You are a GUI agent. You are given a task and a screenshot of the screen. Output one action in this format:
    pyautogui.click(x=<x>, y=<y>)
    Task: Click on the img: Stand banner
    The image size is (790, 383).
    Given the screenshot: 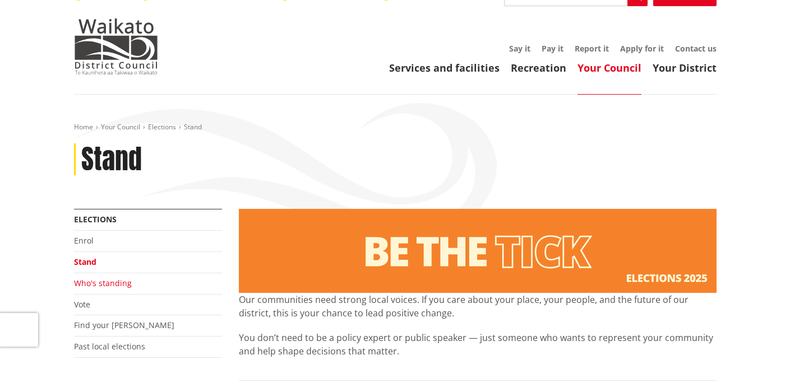 What is the action you would take?
    pyautogui.click(x=478, y=251)
    